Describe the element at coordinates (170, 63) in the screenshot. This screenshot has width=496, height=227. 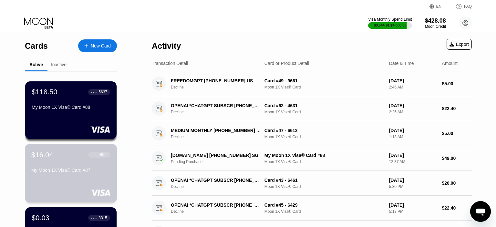
I see `div: Transaction Detail` at that location.